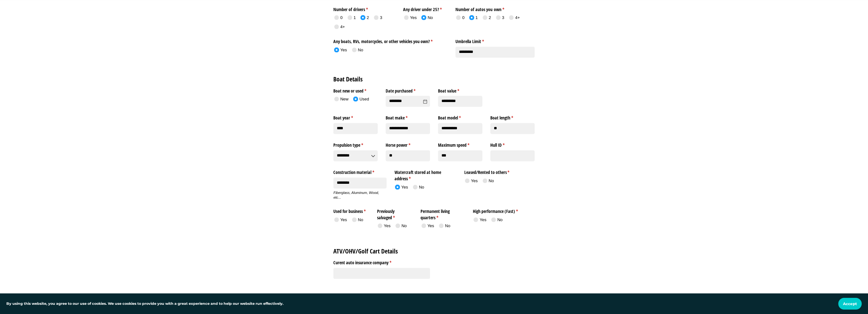 The height and width of the screenshot is (314, 868). I want to click on legend: Number of autos you own, so click(495, 8).